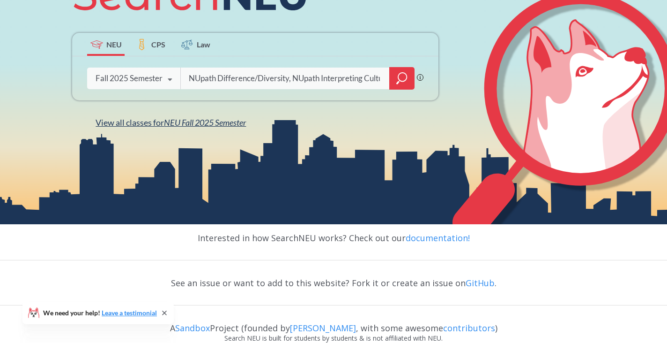 This screenshot has width=667, height=343. Describe the element at coordinates (480, 283) in the screenshot. I see `a: GitHub` at that location.